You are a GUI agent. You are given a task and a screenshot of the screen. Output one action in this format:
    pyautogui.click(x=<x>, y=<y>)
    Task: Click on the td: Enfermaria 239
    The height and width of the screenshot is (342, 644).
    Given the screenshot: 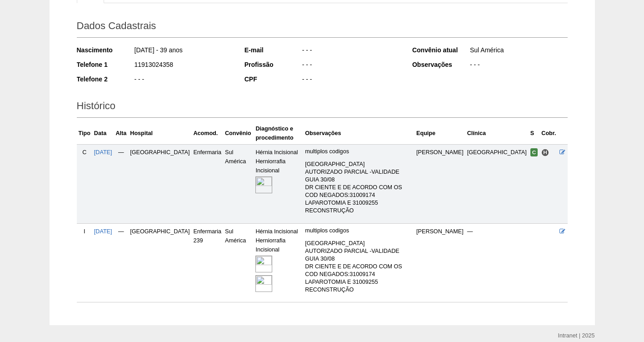 What is the action you would take?
    pyautogui.click(x=207, y=263)
    